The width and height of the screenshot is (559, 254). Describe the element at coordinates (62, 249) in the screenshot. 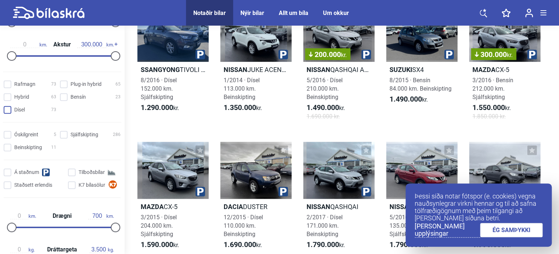

I see `span: Dráttargeta` at that location.